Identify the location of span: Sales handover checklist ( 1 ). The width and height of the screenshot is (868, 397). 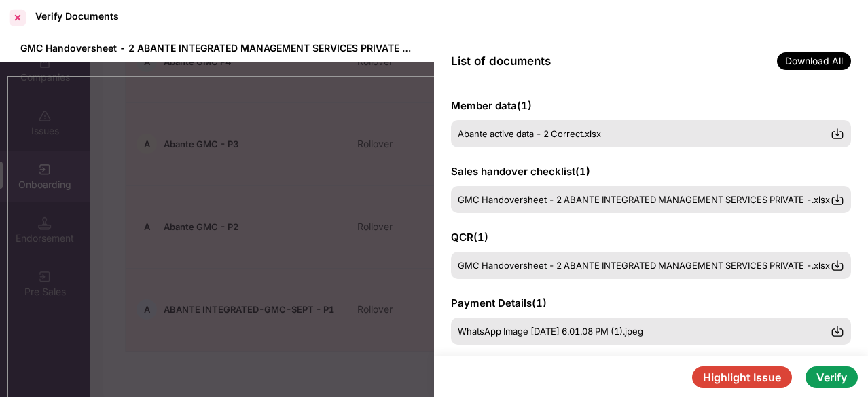
(520, 171).